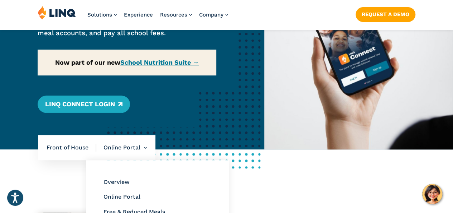 The image size is (453, 213). Describe the element at coordinates (122, 196) in the screenshot. I see `a: Online Portal` at that location.